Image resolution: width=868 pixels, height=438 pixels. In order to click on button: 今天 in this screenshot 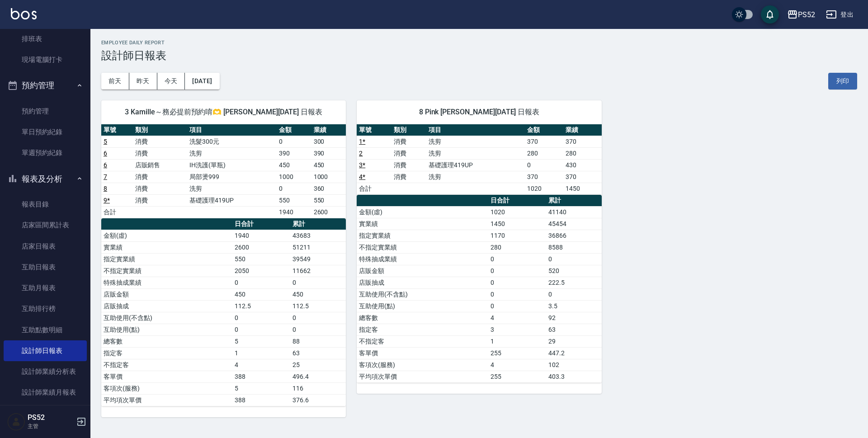, I will do `click(171, 81)`.